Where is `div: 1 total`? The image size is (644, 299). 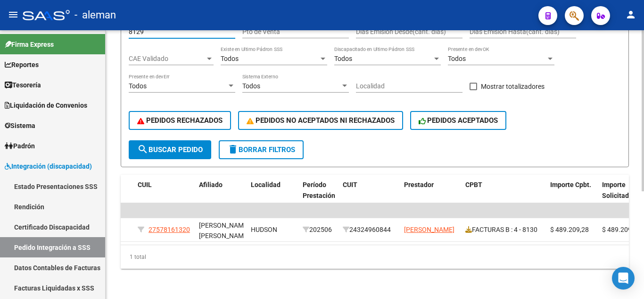
div: 1 total is located at coordinates (375, 257).